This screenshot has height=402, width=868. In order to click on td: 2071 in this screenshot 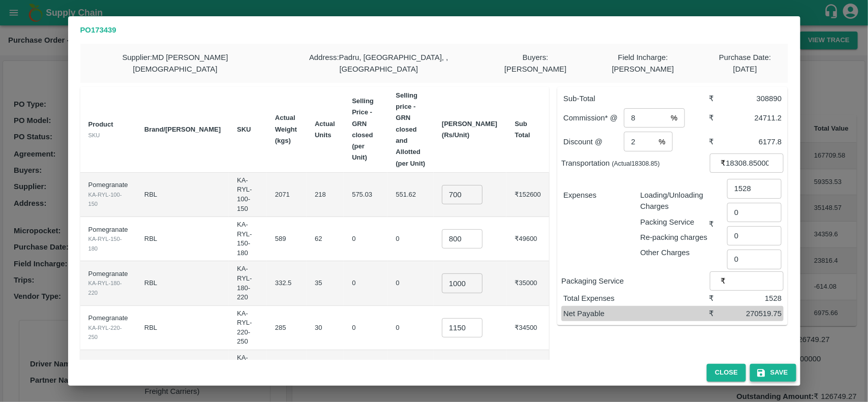, I will do `click(287, 195)`.